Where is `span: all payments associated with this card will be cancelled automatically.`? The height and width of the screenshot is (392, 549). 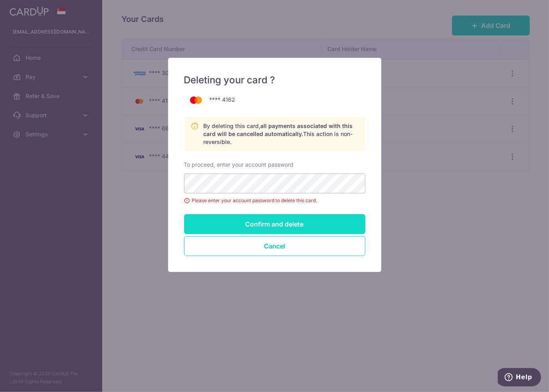 span: all payments associated with this card will be cancelled automatically. is located at coordinates (278, 130).